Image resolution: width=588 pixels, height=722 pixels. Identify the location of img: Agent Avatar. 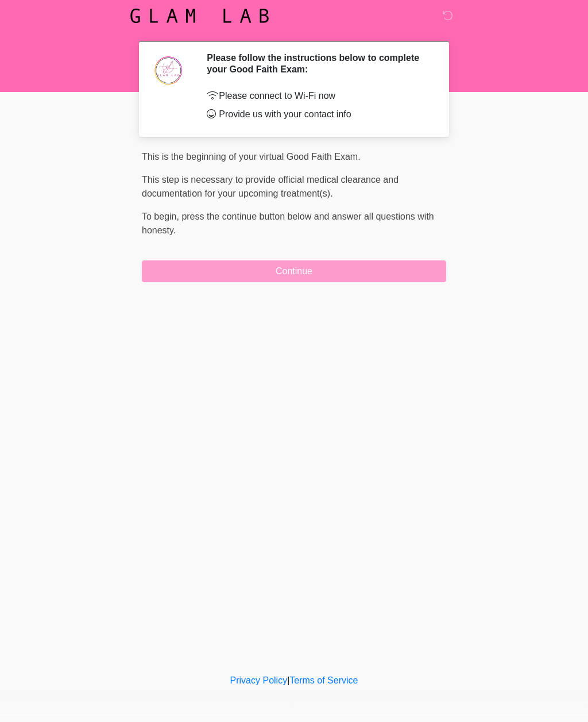
(167, 70).